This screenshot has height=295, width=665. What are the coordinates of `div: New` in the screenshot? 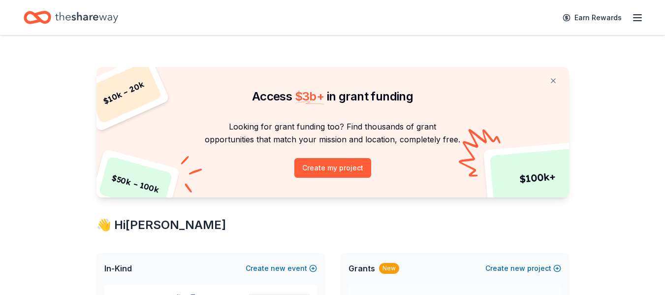 It's located at (389, 268).